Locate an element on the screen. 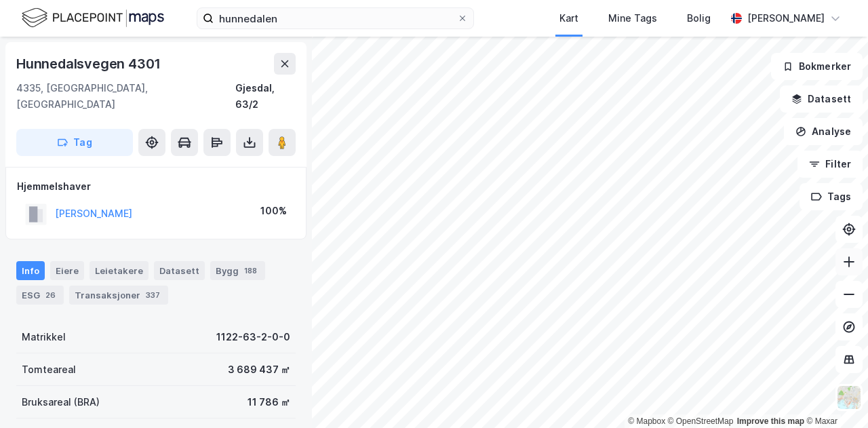  div: 1122-63-2-0-0 is located at coordinates (253, 337).